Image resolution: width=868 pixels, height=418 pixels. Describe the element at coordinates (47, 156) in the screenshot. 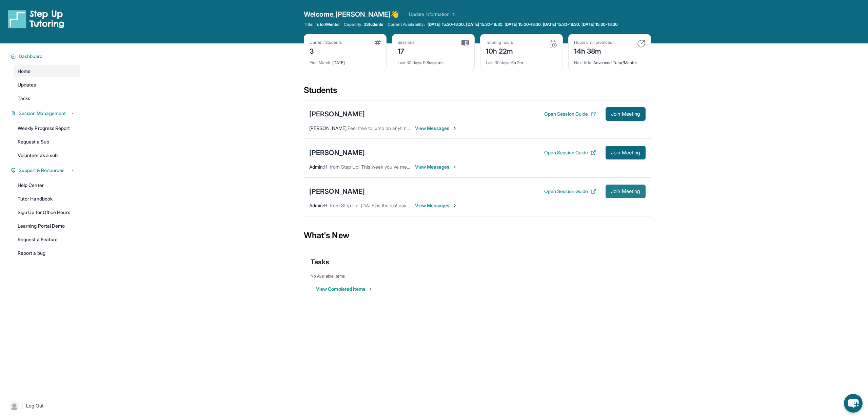

I see `a: Volunteer as a sub` at that location.